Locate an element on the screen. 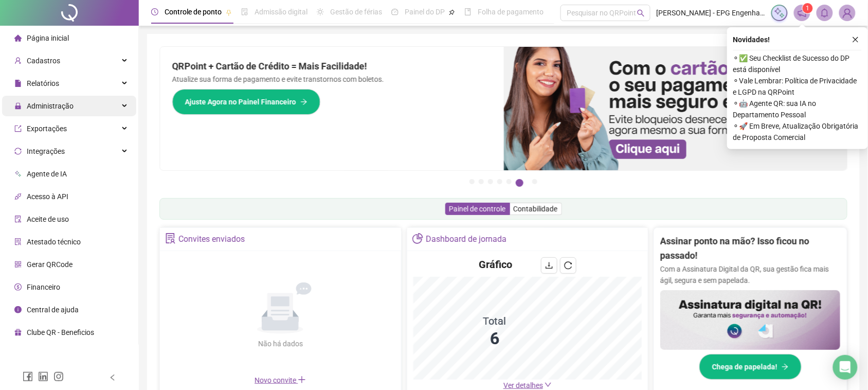  span: Gestão de férias is located at coordinates (356, 12).